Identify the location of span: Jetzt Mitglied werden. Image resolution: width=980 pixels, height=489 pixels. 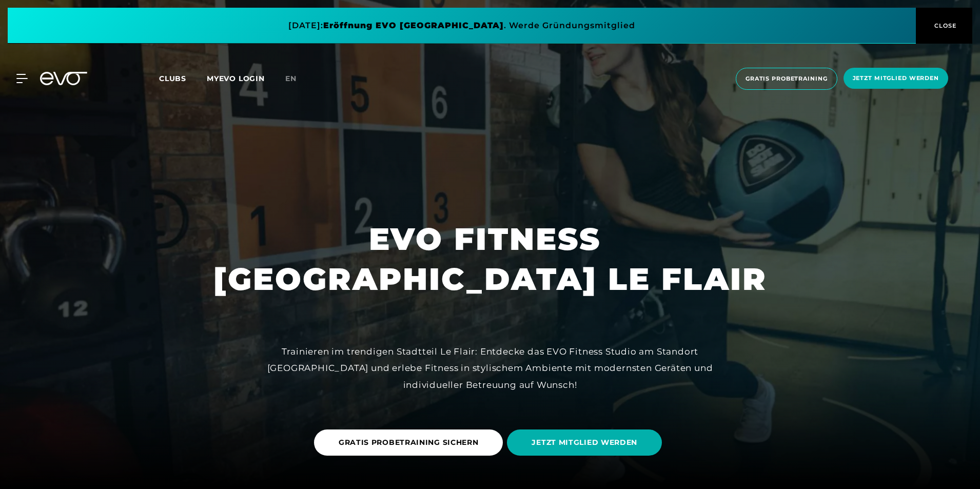
(896, 78).